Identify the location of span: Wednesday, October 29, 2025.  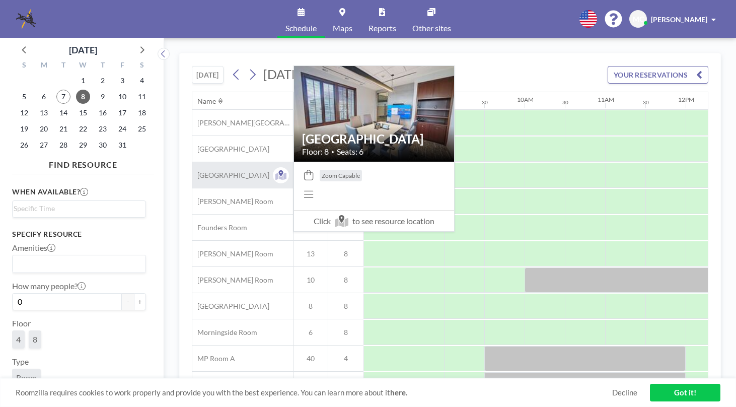
(83, 145).